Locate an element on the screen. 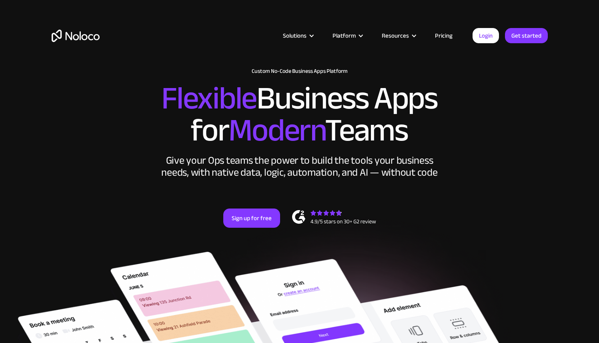 The image size is (599, 343). h2: Business Apps for Teams is located at coordinates (300, 115).